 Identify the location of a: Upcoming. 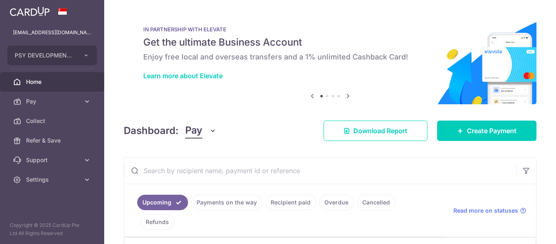
(162, 202).